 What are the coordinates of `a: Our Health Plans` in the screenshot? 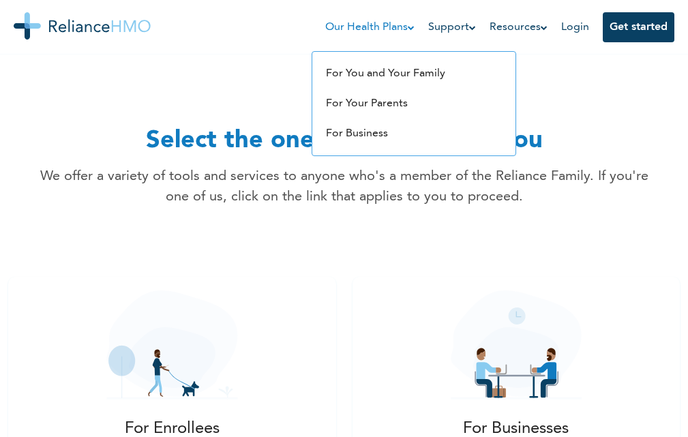 It's located at (369, 27).